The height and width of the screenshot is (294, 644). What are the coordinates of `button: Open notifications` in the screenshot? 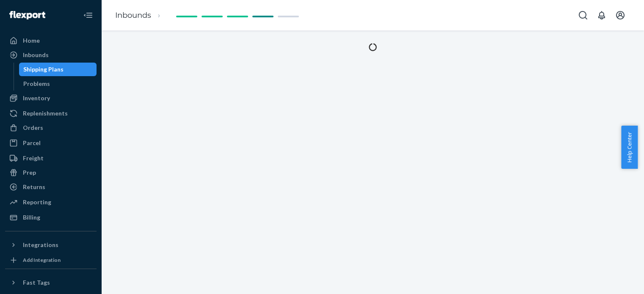 It's located at (602, 15).